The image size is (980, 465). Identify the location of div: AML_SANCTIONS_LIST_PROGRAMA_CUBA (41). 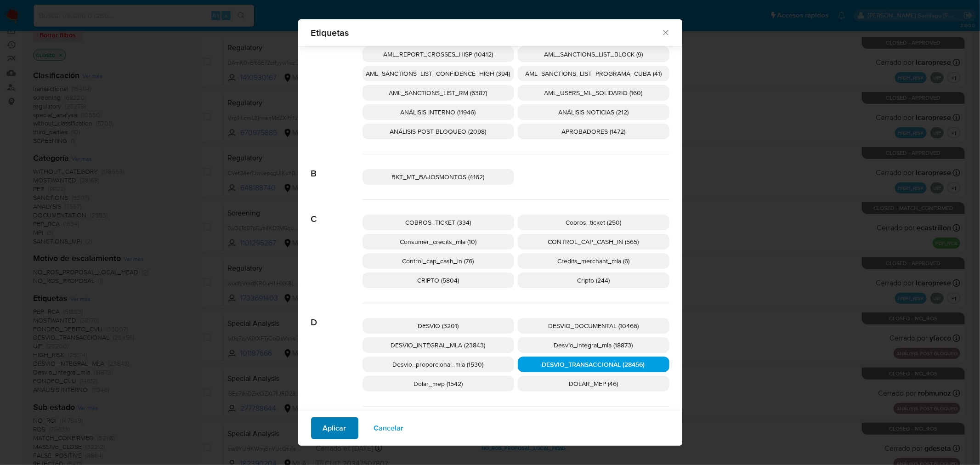
(594, 73).